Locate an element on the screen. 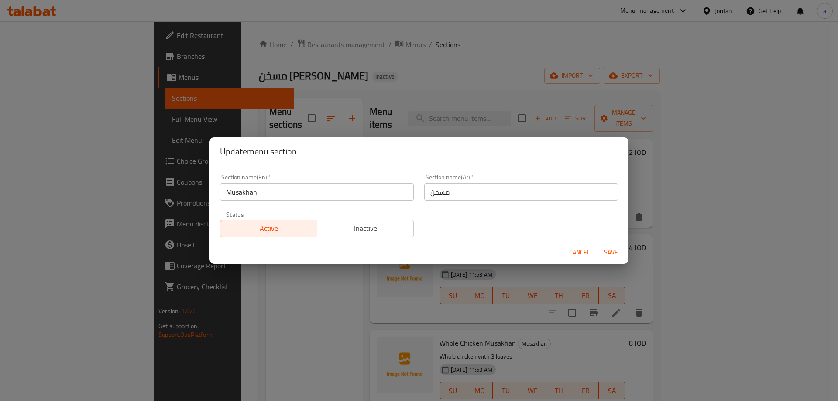 This screenshot has height=401, width=838. span: Active is located at coordinates (269, 228).